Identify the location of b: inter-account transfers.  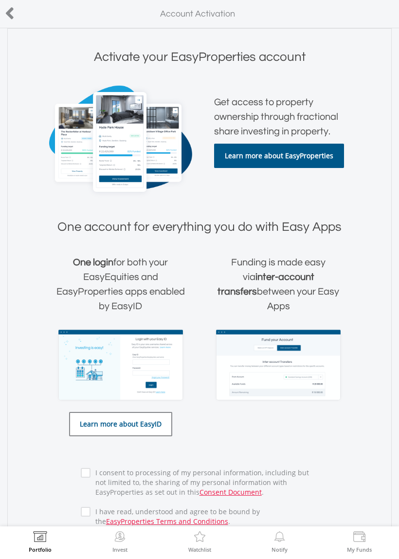
(266, 284).